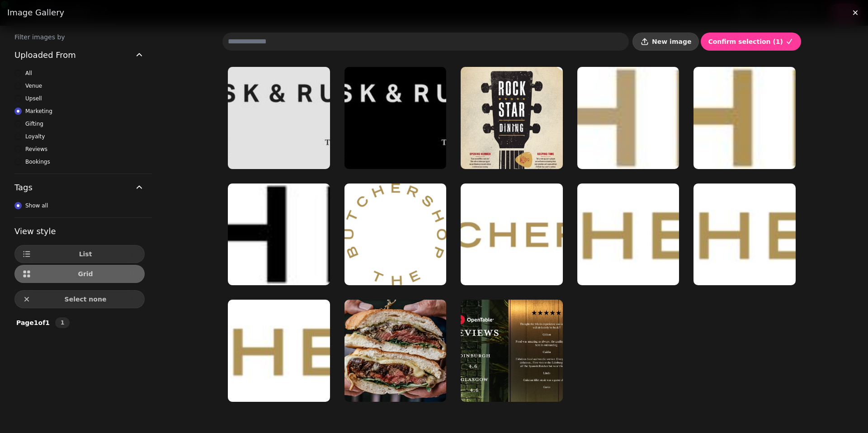  What do you see at coordinates (665, 41) in the screenshot?
I see `button: New image` at bounding box center [665, 41].